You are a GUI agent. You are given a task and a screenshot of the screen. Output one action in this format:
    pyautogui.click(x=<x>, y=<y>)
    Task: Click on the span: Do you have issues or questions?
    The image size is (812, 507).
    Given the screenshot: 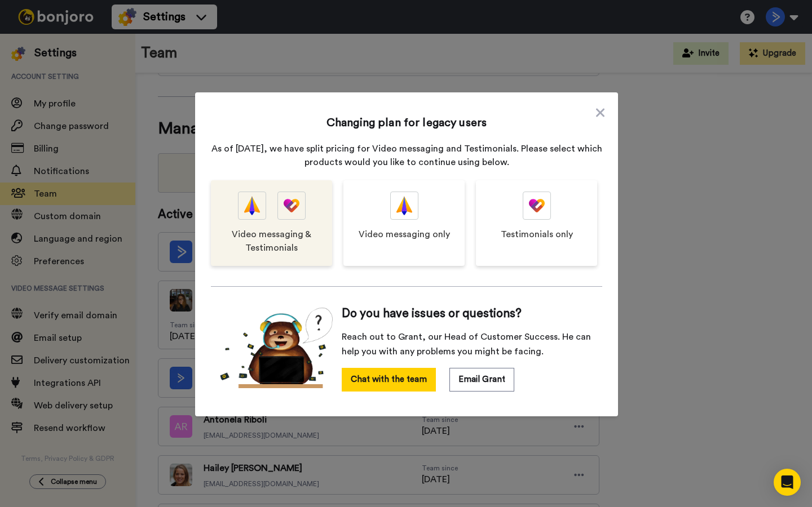 What is the action you would take?
    pyautogui.click(x=432, y=314)
    